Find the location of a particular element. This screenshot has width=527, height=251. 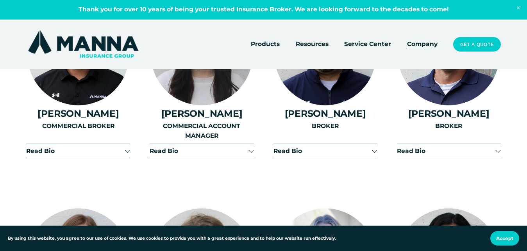

p: COMMERCIAL BROKER is located at coordinates (78, 126).